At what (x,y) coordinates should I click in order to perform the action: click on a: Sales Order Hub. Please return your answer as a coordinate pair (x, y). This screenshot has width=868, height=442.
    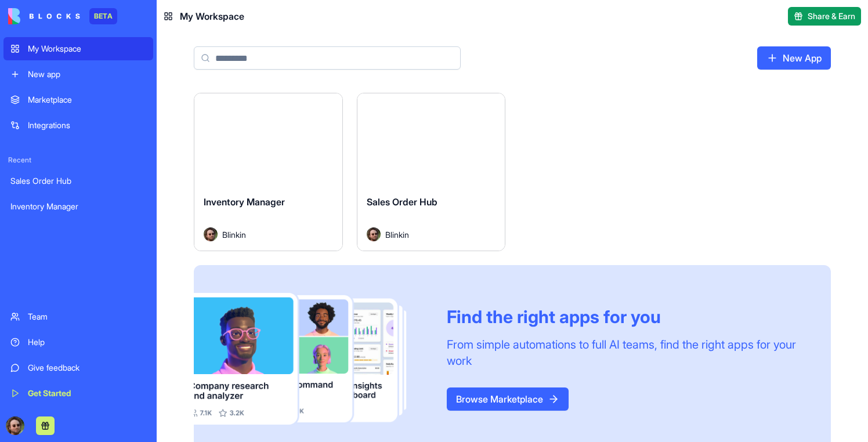
    Looking at the image, I should click on (78, 181).